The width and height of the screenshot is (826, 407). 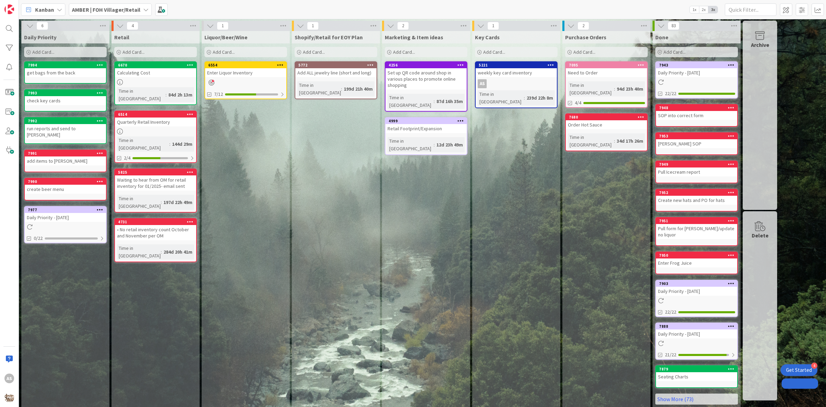 I want to click on span: 1, so click(x=493, y=26).